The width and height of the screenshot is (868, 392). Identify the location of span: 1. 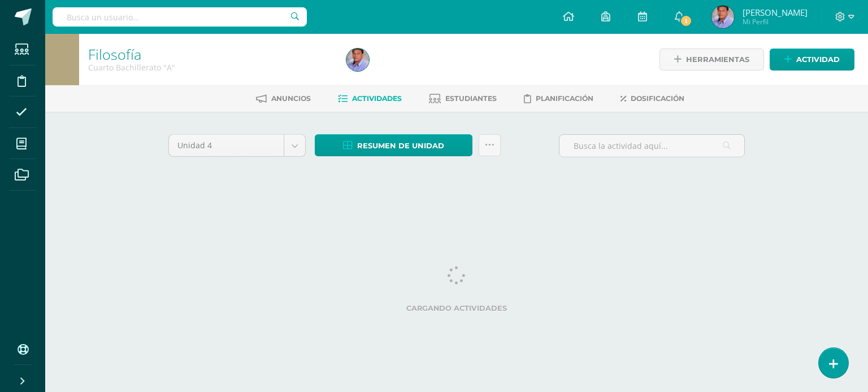
(685, 21).